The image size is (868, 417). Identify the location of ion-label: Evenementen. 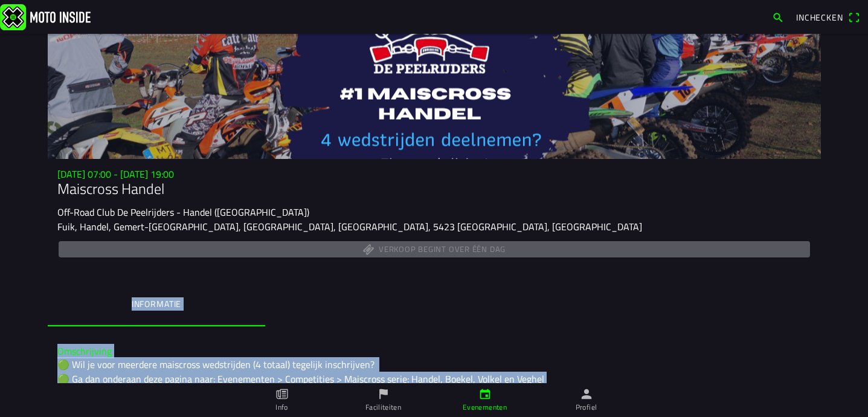
(485, 407).